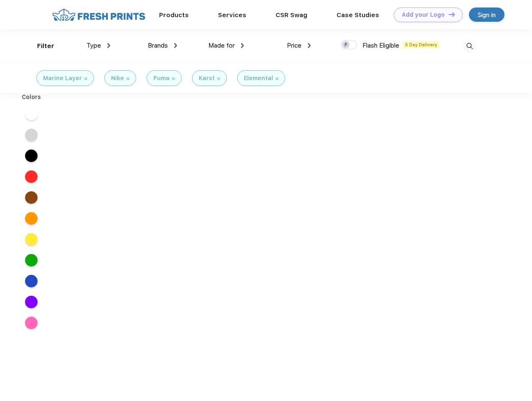  I want to click on div: Karst, so click(207, 78).